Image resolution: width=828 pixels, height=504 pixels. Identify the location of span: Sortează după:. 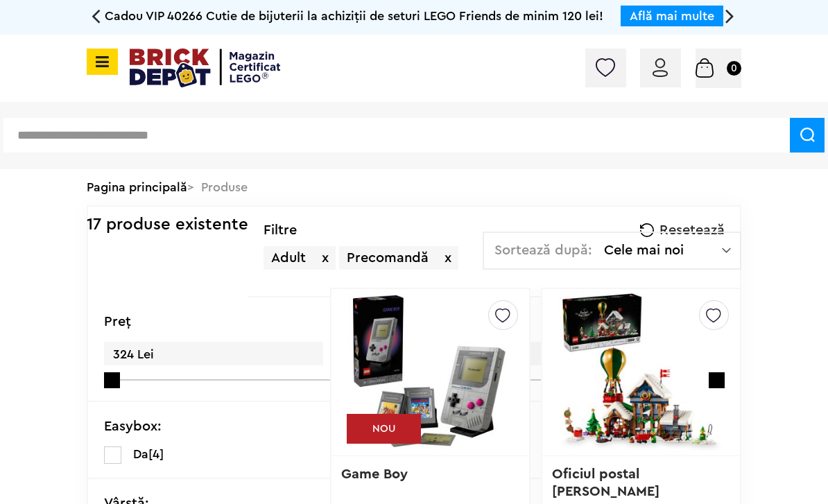
(543, 250).